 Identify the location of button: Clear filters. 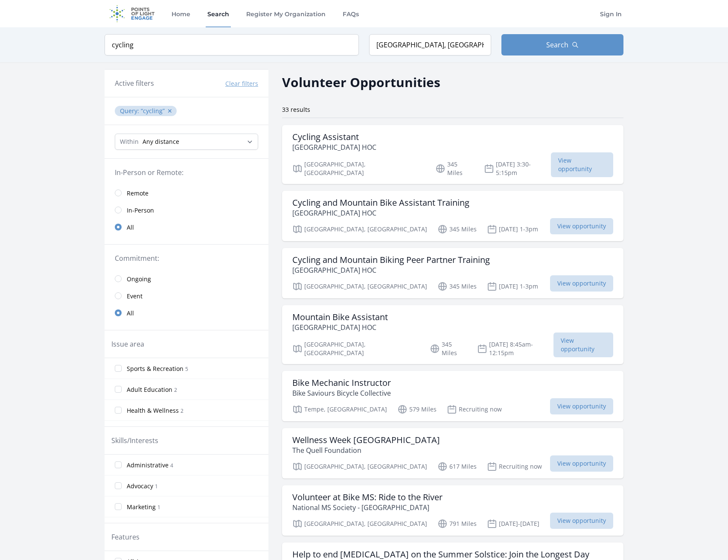
(242, 84).